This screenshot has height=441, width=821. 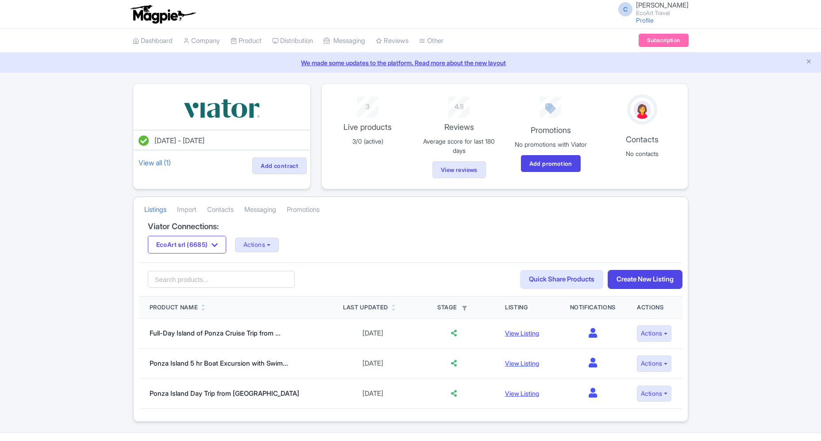 I want to click on p: Contacts, so click(x=643, y=139).